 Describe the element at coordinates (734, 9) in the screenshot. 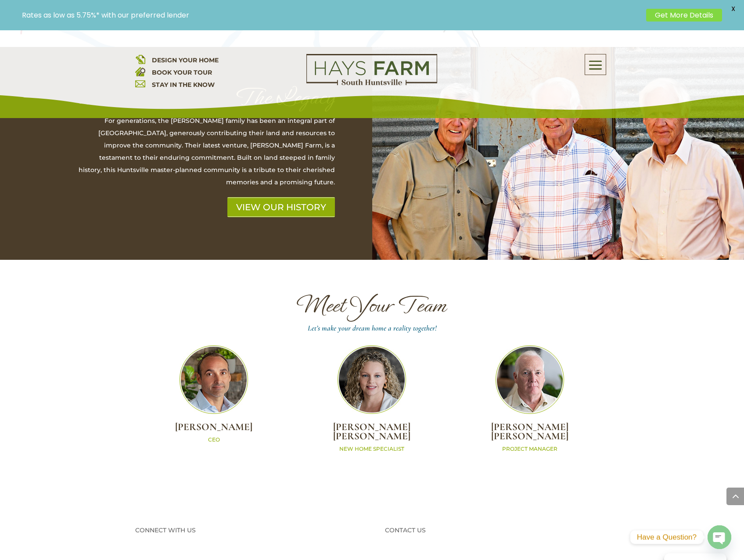

I see `span: X` at that location.